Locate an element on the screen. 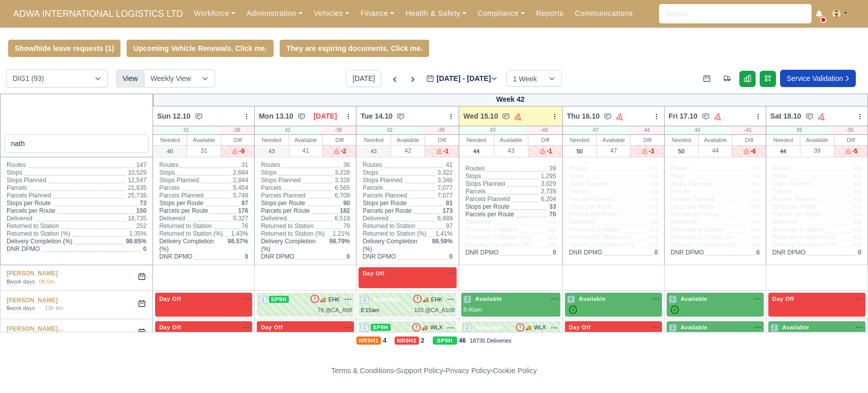 The width and height of the screenshot is (868, 393). div: -41 is located at coordinates (748, 130).